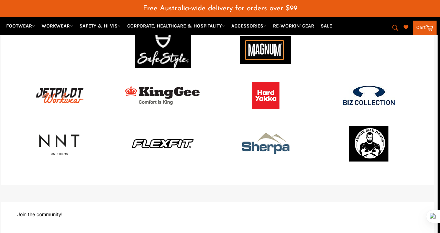 The width and height of the screenshot is (440, 233). What do you see at coordinates (57, 26) in the screenshot?
I see `a: WORKWEAR` at bounding box center [57, 26].